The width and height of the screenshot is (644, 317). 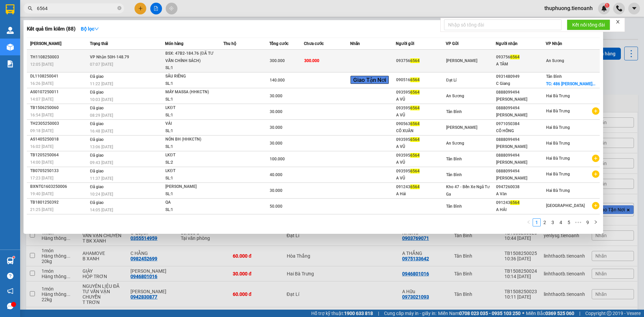 What do you see at coordinates (421, 80) in the screenshot?
I see `div: 090516` at bounding box center [421, 80].